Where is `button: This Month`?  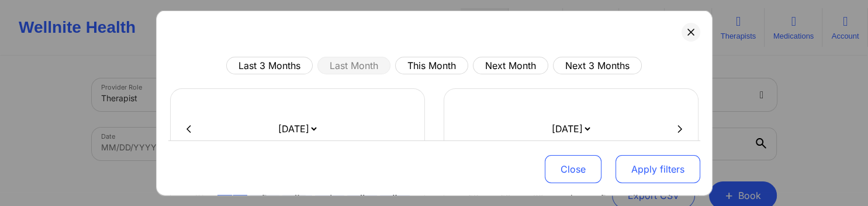
button: This Month is located at coordinates (431, 65).